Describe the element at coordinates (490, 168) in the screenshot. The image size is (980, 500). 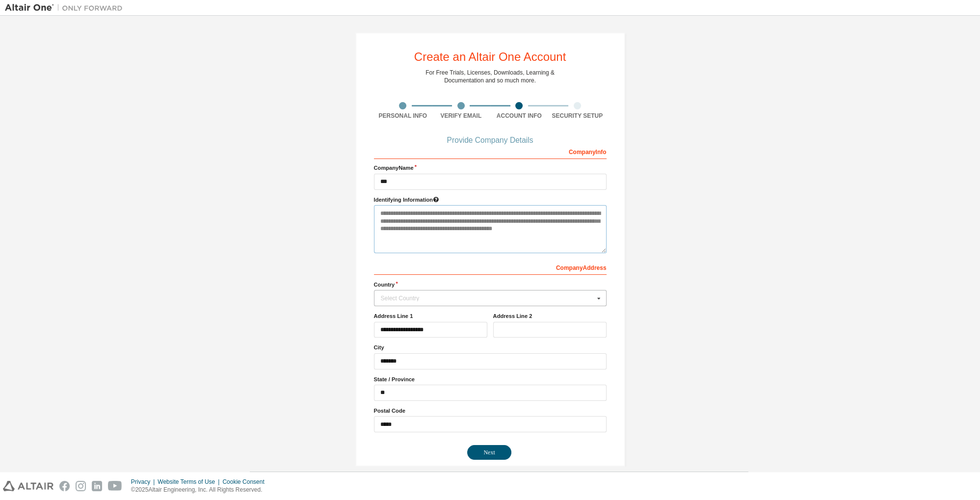
I see `label: Company Name` at that location.